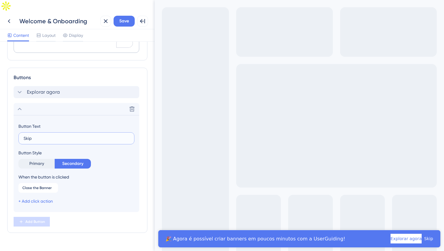 The image size is (444, 251). What do you see at coordinates (35, 222) in the screenshot?
I see `span: Add Button` at bounding box center [35, 222].